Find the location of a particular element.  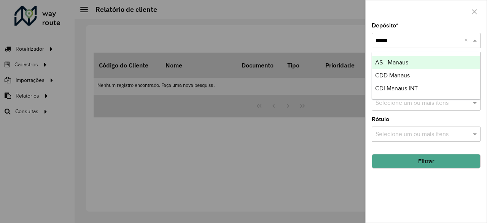

label: Depósito is located at coordinates (385, 25).